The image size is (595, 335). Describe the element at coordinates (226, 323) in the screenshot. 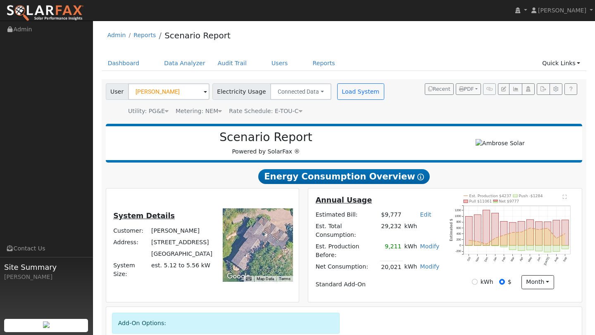

I see `div: Add-On Options:` at that location.